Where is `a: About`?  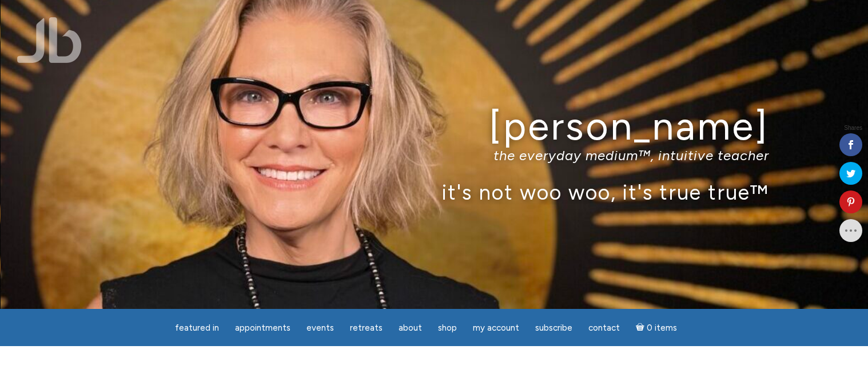
a: About is located at coordinates (410, 328).